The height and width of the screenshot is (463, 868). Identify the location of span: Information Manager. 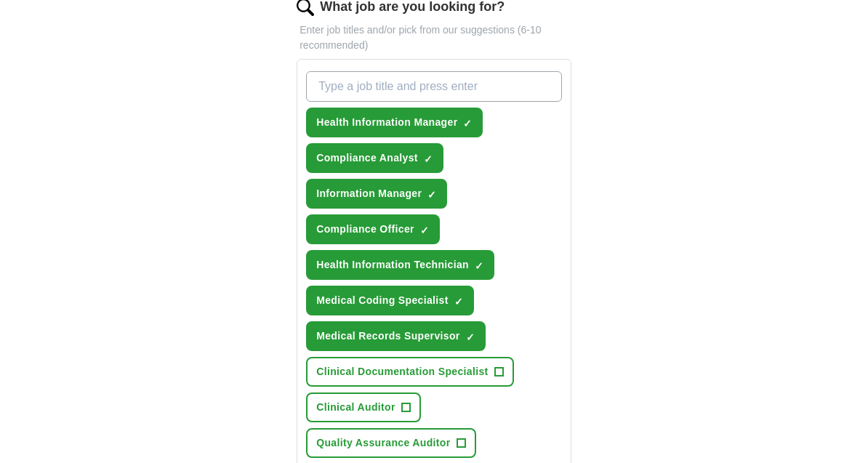
(368, 193).